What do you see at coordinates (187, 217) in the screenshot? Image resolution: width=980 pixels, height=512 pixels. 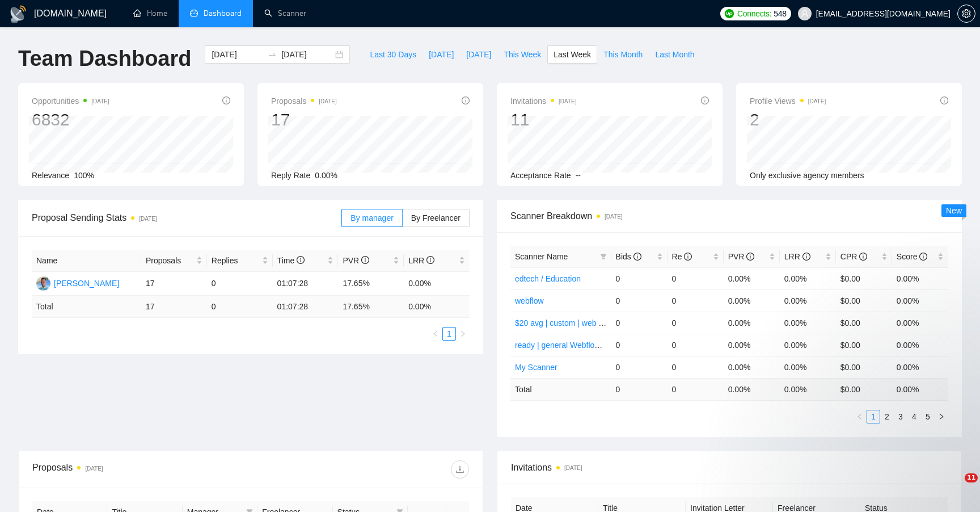 I see `span: Proposal Sending Stats` at bounding box center [187, 217].